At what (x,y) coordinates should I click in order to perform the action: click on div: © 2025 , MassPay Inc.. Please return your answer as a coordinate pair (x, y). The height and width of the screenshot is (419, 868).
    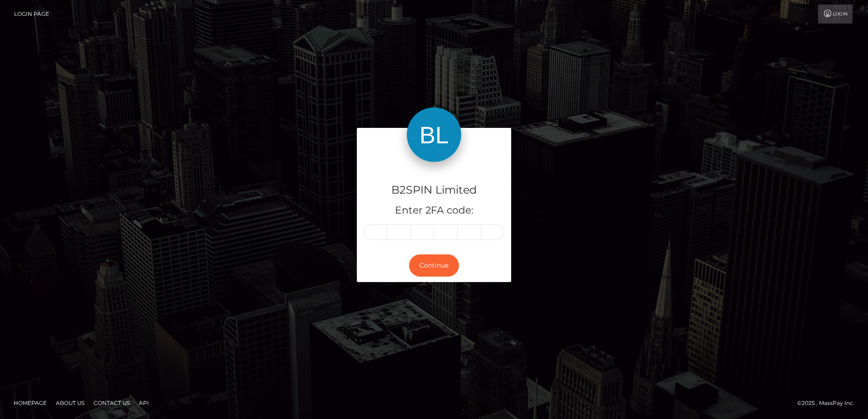
    Looking at the image, I should click on (829, 403).